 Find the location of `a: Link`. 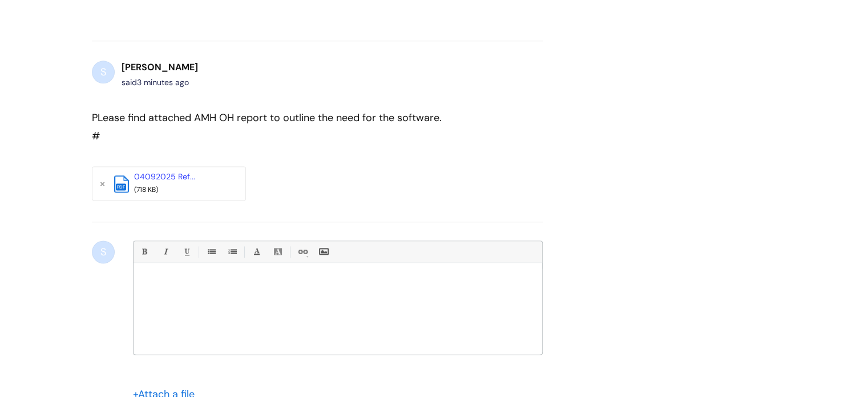

a: Link is located at coordinates (302, 251).